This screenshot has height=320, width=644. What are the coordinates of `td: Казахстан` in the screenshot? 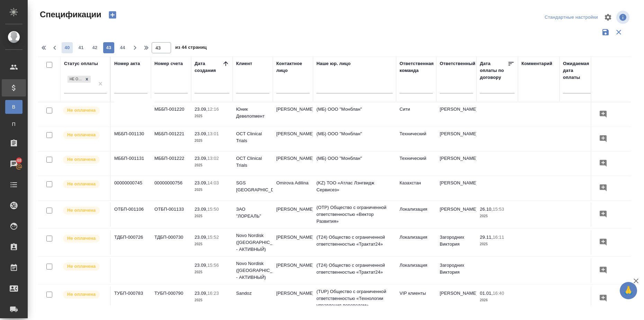 It's located at (416, 188).